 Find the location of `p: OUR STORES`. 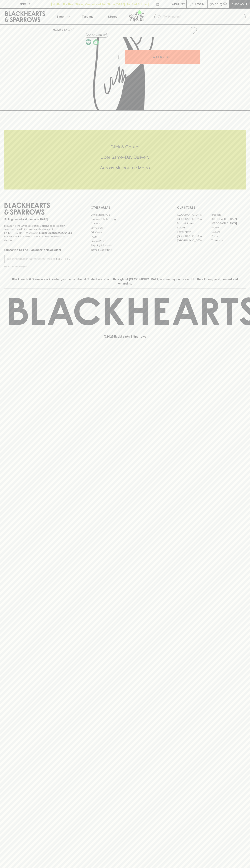

p: OUR STORES is located at coordinates (211, 207).